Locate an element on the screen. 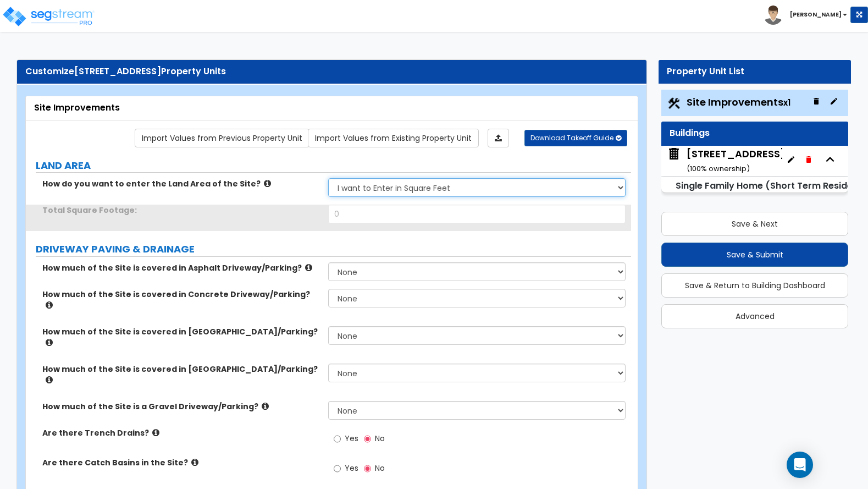  label: Are there Trench Drains? is located at coordinates (181, 433).